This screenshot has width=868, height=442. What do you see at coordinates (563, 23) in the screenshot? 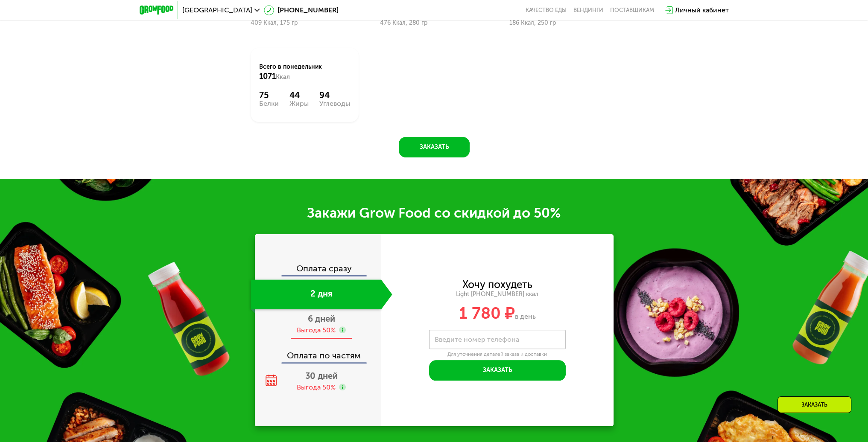
I see `div: 186 Ккал, 250 гр` at bounding box center [563, 23].